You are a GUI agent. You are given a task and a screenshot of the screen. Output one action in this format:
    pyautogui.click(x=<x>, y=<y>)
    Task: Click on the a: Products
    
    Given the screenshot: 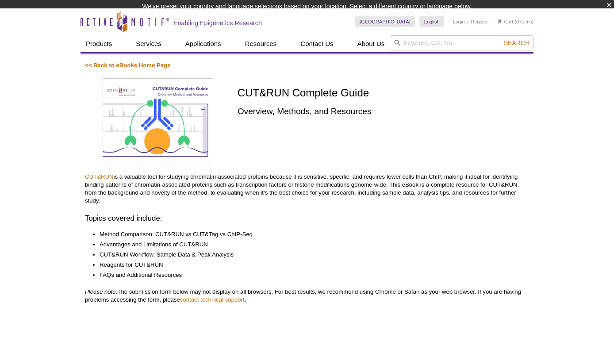 What is the action you would take?
    pyautogui.click(x=98, y=44)
    